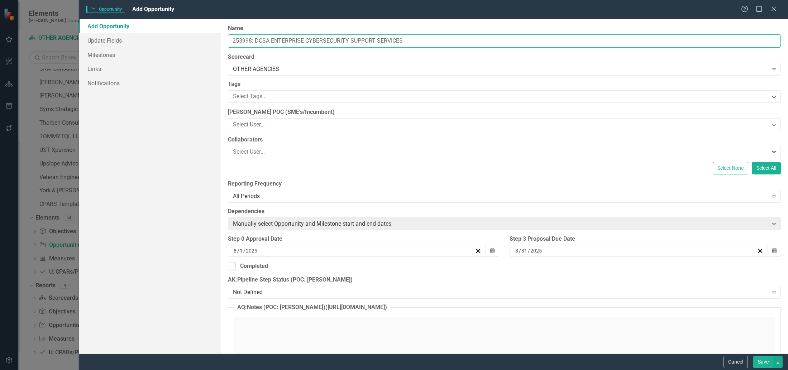 The width and height of the screenshot is (788, 370). What do you see at coordinates (46, 44) in the screenshot?
I see `div: Domain Overview` at bounding box center [46, 44].